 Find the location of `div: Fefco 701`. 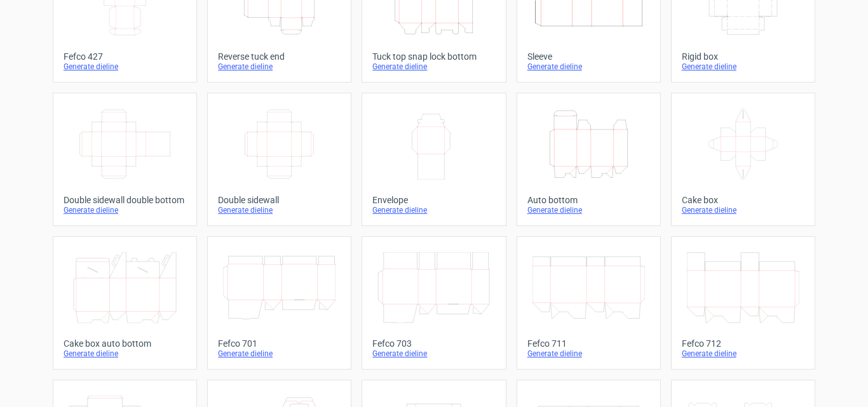

div: Fefco 701 is located at coordinates (279, 343).